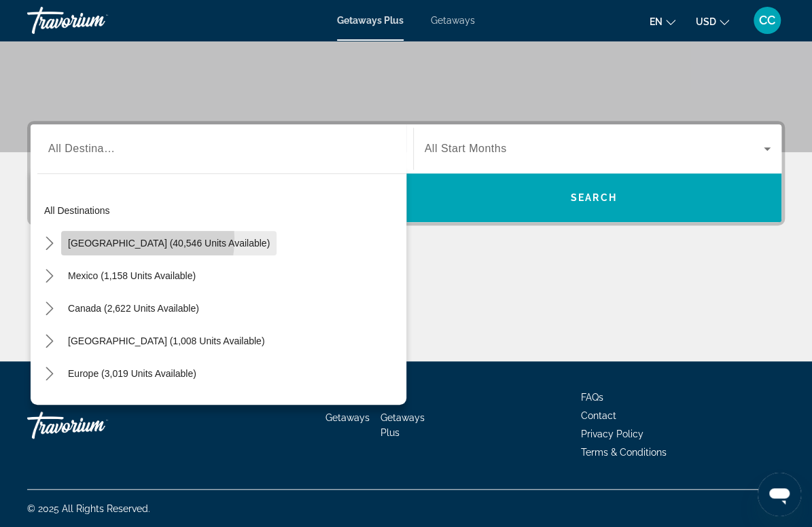  I want to click on span: All Destinations, so click(89, 148).